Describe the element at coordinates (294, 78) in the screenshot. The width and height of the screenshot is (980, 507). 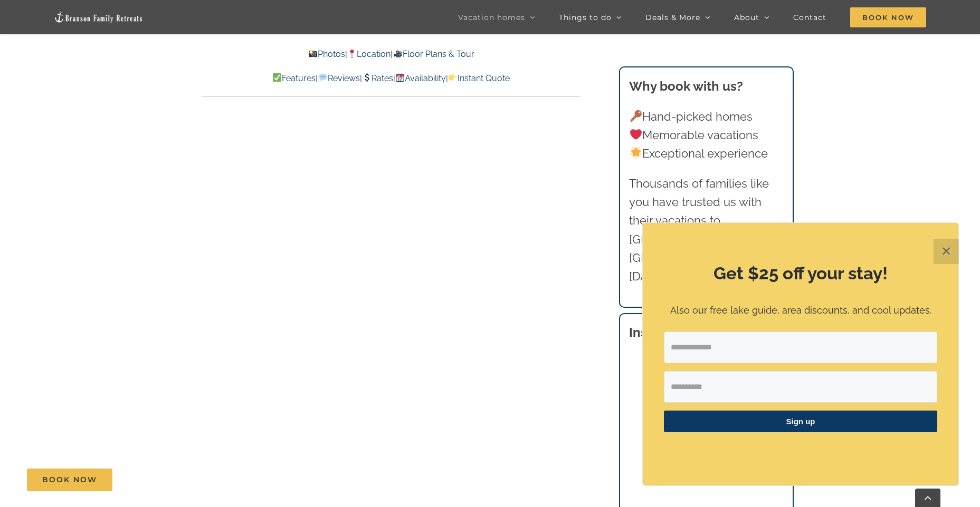
I see `a: Features` at that location.